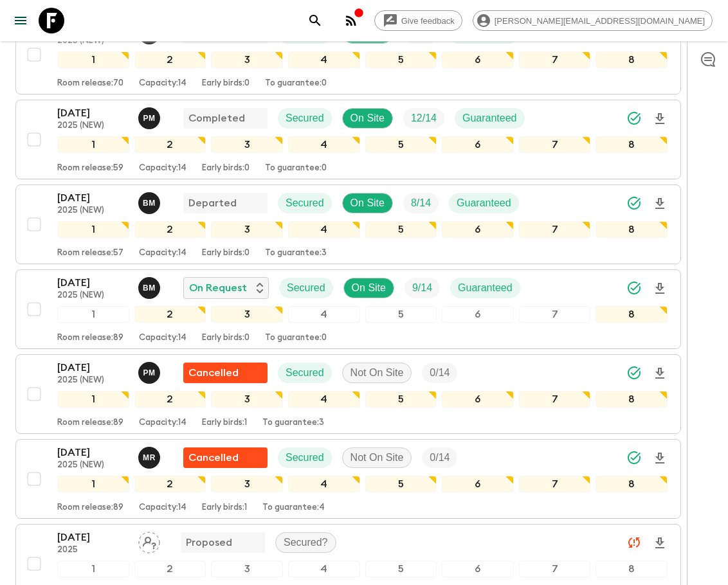  I want to click on p: Completed, so click(216, 118).